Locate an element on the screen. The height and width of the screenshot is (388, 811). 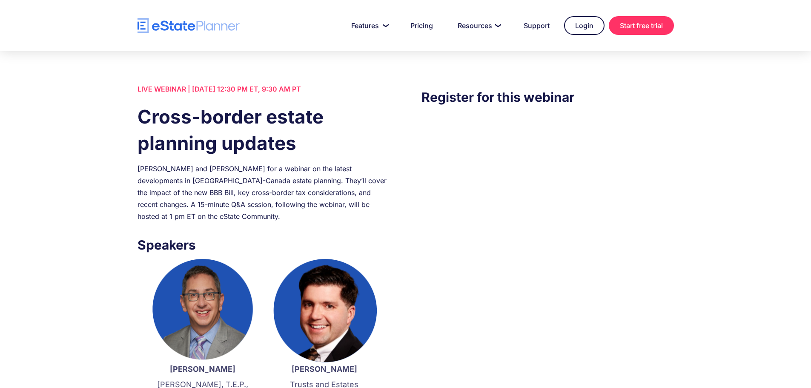
a: Start free trial is located at coordinates (641, 26).